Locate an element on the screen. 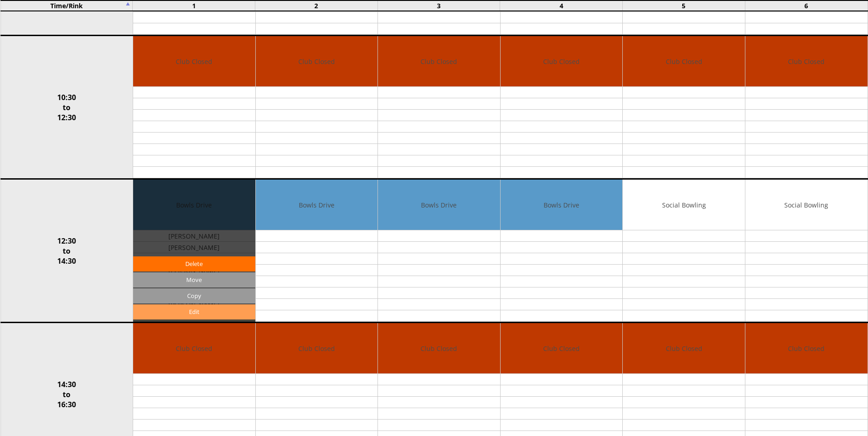 Image resolution: width=868 pixels, height=436 pixels. td: 3 is located at coordinates (439, 5).